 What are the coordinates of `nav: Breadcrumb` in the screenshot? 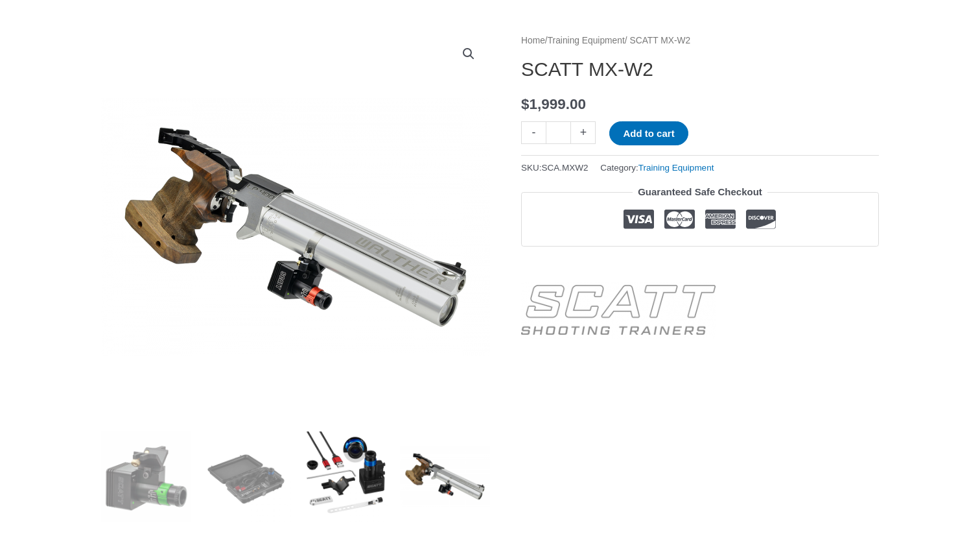 It's located at (700, 40).